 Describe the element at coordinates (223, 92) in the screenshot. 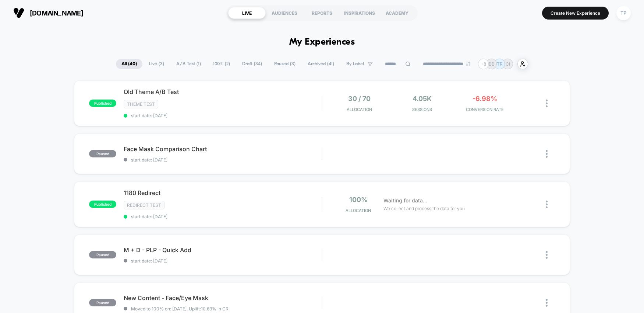

I see `span: Old Theme A/B Test` at that location.